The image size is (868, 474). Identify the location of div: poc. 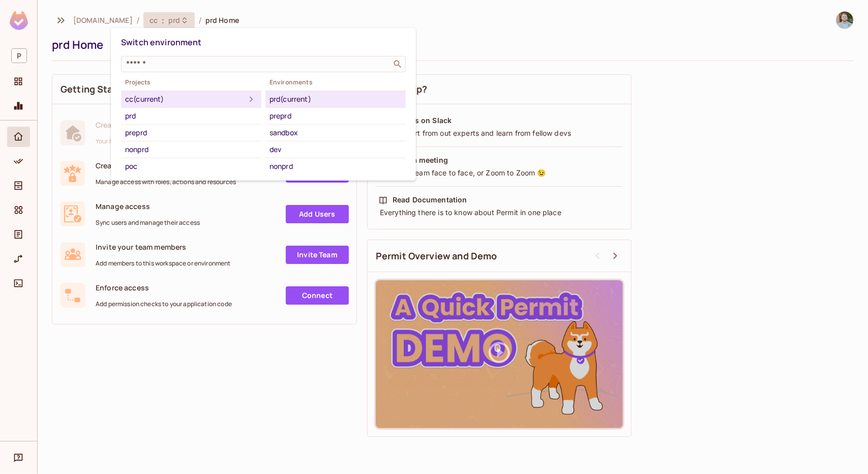
(191, 167).